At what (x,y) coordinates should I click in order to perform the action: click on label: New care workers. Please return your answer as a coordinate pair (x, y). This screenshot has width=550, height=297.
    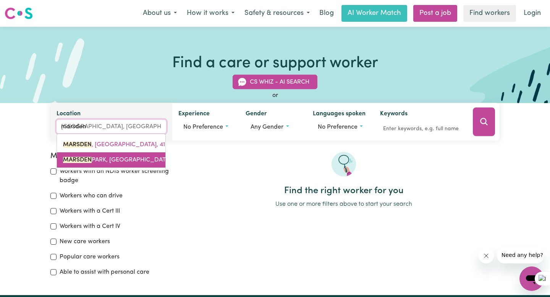
    Looking at the image, I should click on (85, 242).